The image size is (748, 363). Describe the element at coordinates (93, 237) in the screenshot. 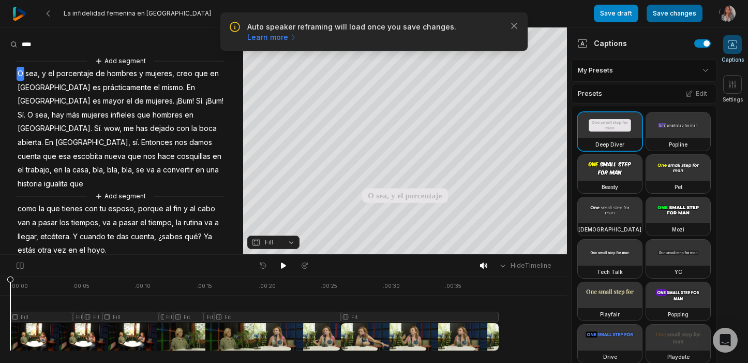

I see `span: cuando` at that location.